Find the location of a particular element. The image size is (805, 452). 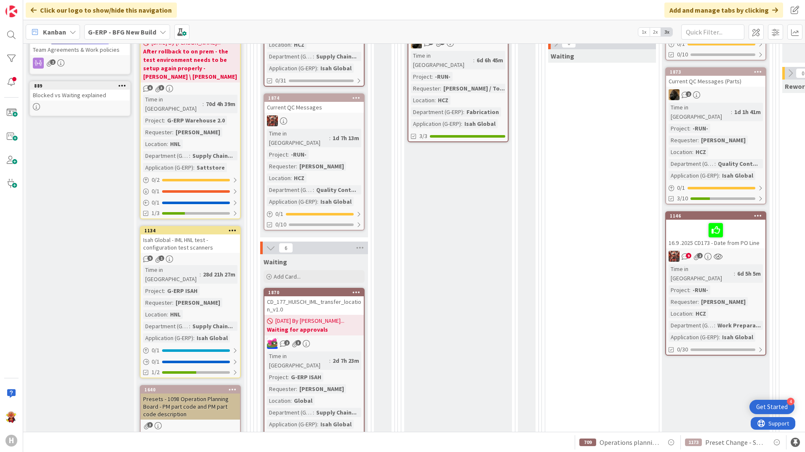

div: Click our logo to show/hide this navigation is located at coordinates (101, 10).